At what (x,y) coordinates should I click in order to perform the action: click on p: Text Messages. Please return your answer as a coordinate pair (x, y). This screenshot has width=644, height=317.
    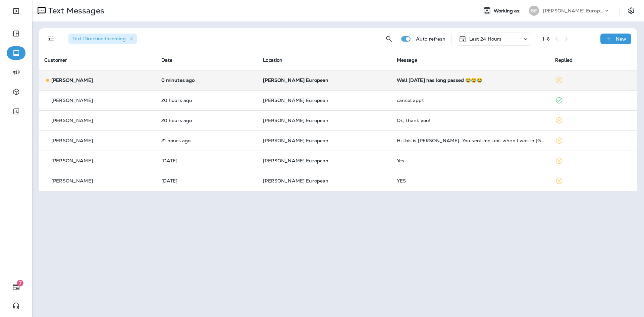
    Looking at the image, I should click on (75, 11).